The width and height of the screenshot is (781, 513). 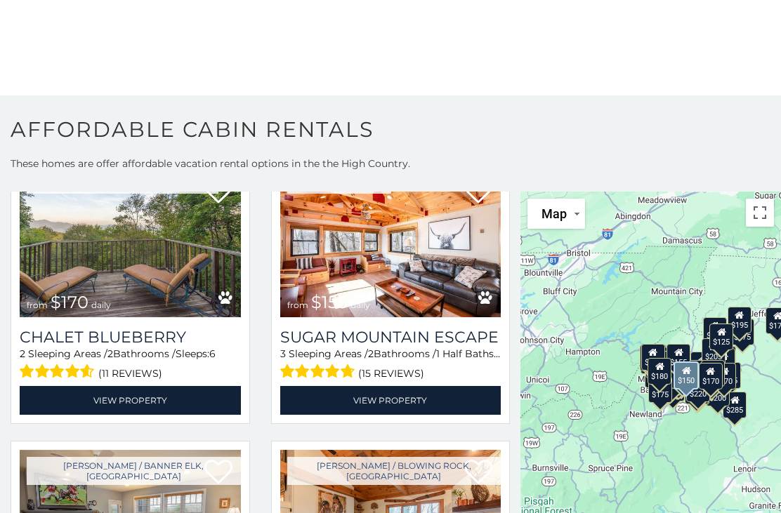 What do you see at coordinates (698, 373) in the screenshot?
I see `div: $140` at bounding box center [698, 373].